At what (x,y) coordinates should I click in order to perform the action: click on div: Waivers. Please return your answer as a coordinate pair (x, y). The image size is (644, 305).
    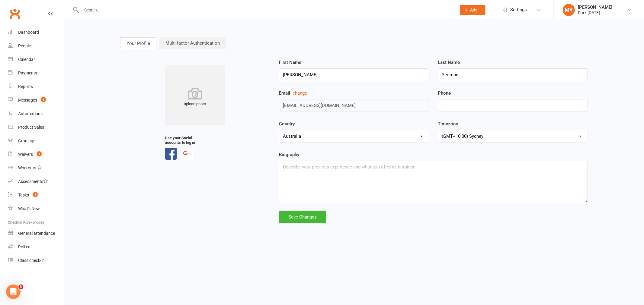
    Looking at the image, I should click on (25, 154).